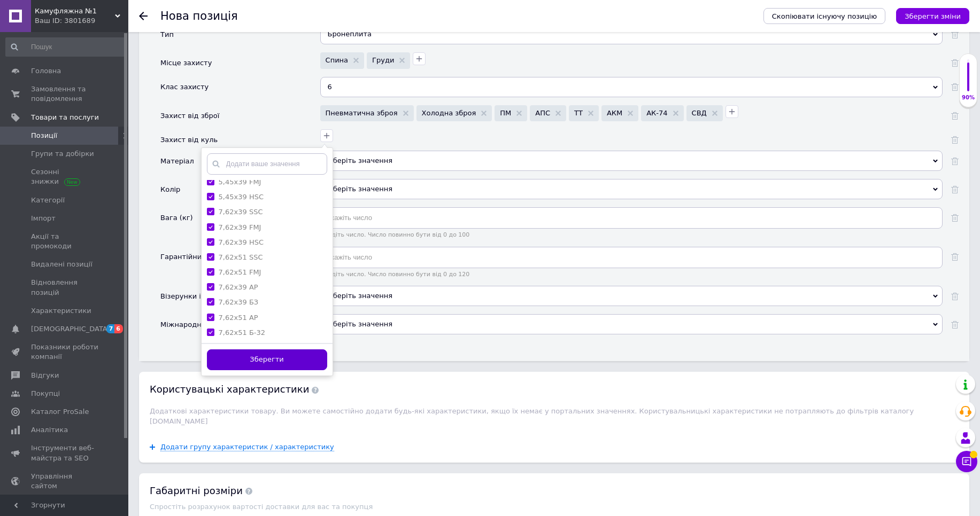  I want to click on strong: Предупреждения:, so click(50, 77).